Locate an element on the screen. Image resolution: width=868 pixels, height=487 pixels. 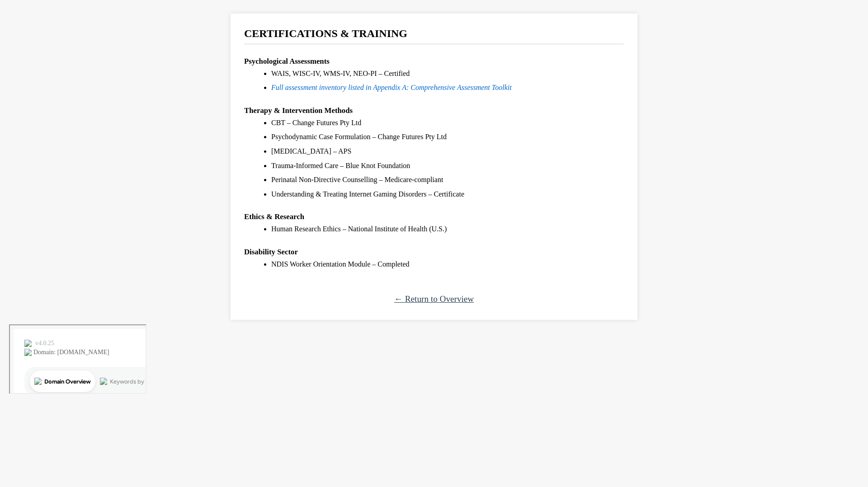
img: logo_orange.svg is located at coordinates (18, 18).